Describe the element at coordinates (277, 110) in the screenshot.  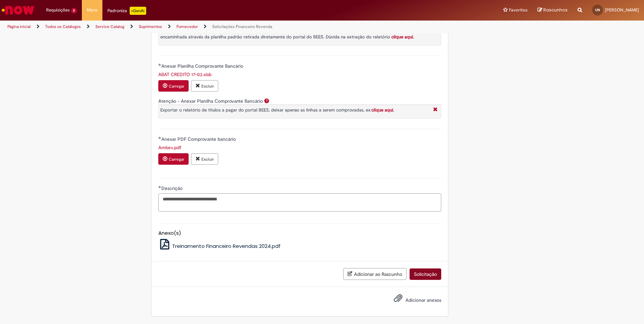
I see `span: Exportar o relatório de títulos a pagar do portal BEES, deixar apenas as linhas a serem comprovad...` at that location.